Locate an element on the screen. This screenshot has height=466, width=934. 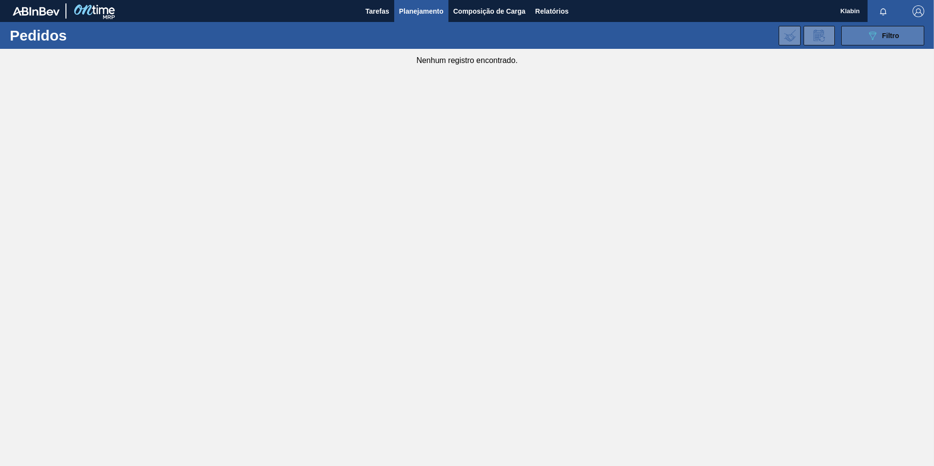
img: TNhmsLtSVTkK8tSr43FrP2fwEKptu5GPRR3wAAAABJRU5ErkJggg== is located at coordinates (36, 11).